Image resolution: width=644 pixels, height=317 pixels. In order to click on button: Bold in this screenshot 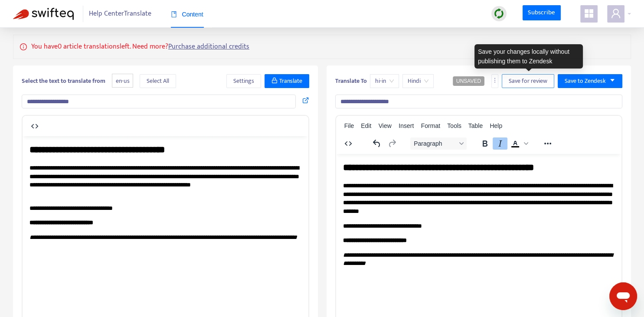, I will do `click(485, 143)`.